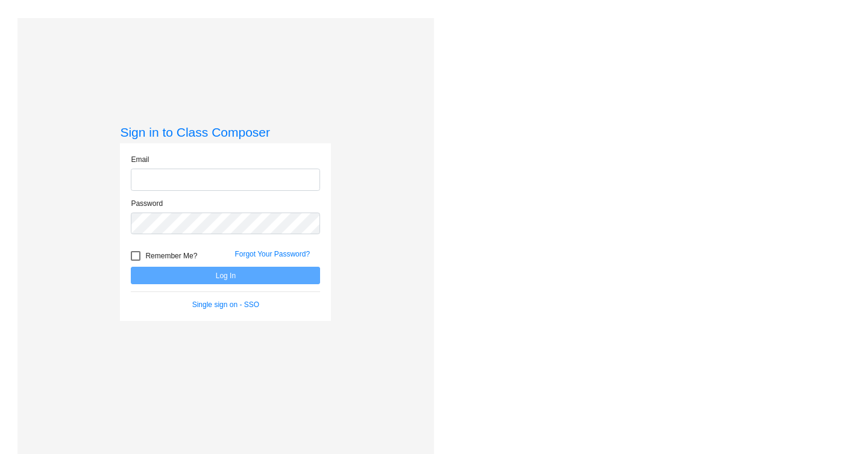 The width and height of the screenshot is (868, 454). I want to click on button: Log In, so click(226, 275).